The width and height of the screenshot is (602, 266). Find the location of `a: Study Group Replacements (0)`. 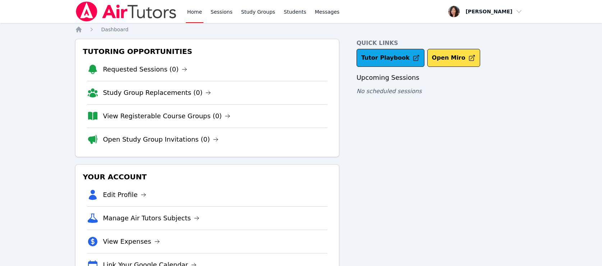

a: Study Group Replacements (0) is located at coordinates (157, 93).